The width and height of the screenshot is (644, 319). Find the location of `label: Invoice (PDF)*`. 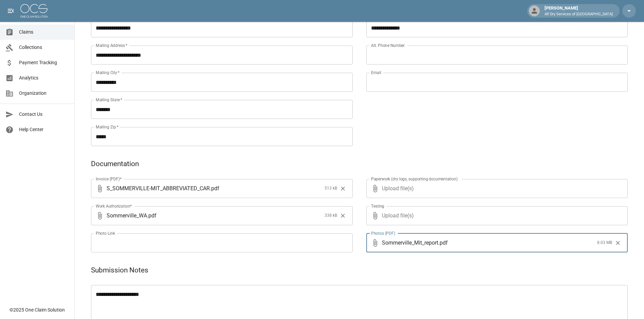

label: Invoice (PDF)* is located at coordinates (109, 178).